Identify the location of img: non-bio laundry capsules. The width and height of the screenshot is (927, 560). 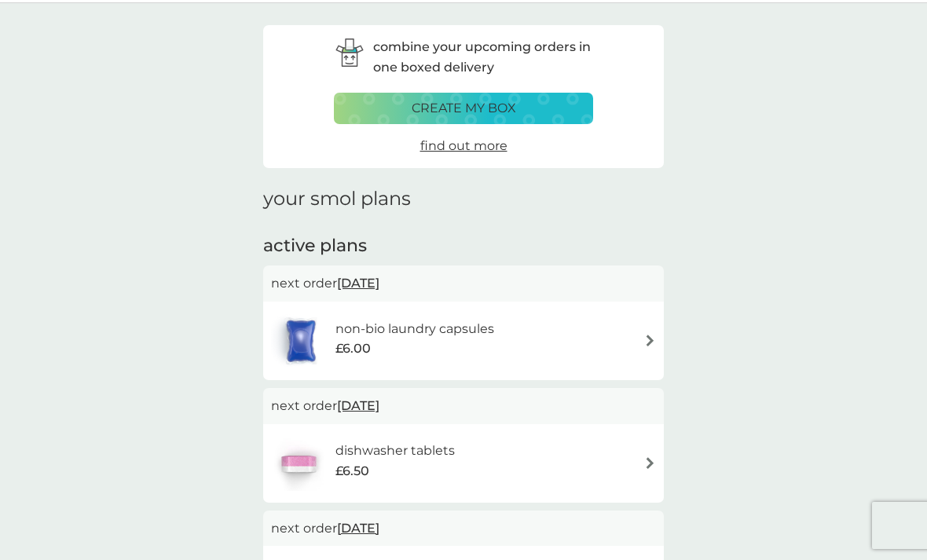
(301, 341).